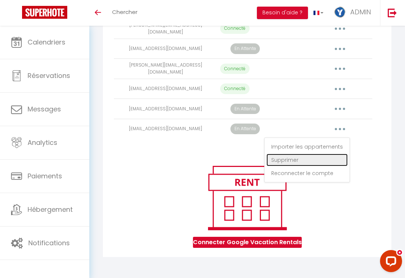 This screenshot has width=405, height=278. What do you see at coordinates (392, 12) in the screenshot?
I see `img: logout` at bounding box center [392, 12].